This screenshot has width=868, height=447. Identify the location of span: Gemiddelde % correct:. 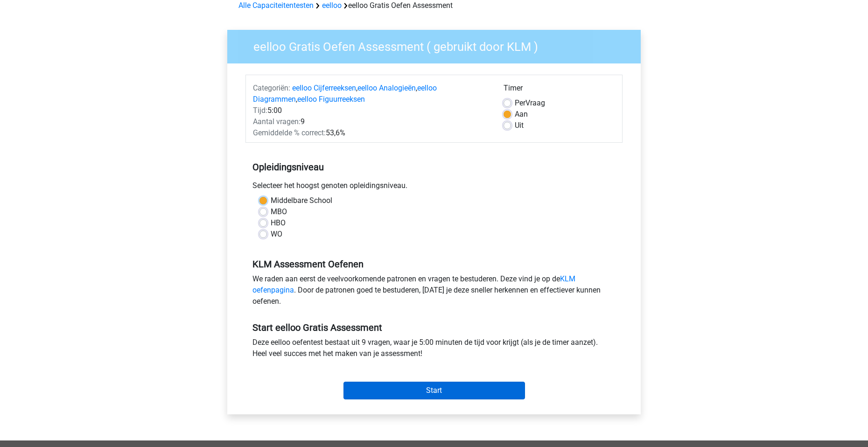
(289, 133).